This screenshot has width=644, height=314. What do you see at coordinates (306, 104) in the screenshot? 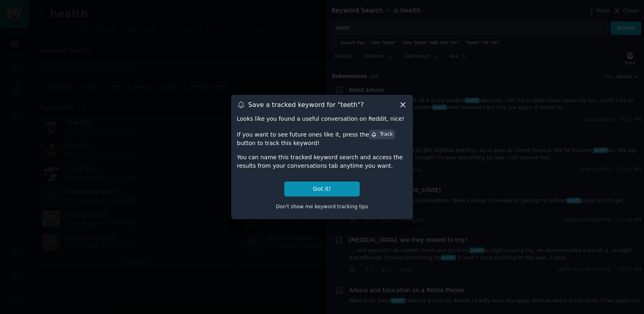
I see `h3: Save a tracked keyword for " teeth "?` at bounding box center [306, 104].